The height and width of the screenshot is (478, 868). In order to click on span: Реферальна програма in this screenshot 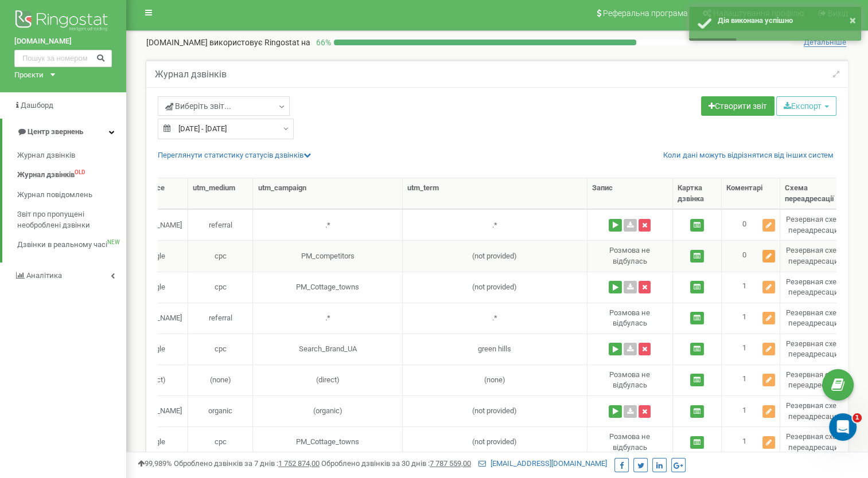, I will do `click(645, 14)`.